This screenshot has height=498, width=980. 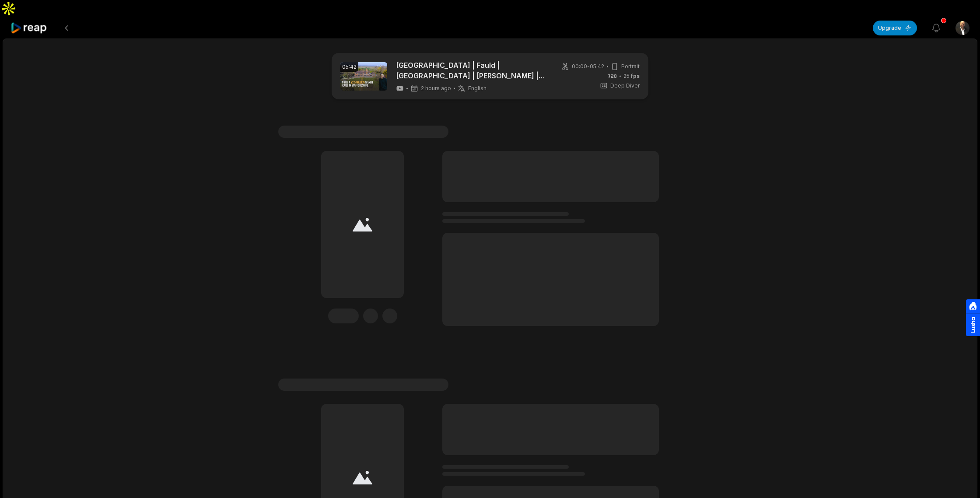 I want to click on span: 00:00 - 05:42, so click(x=588, y=66).